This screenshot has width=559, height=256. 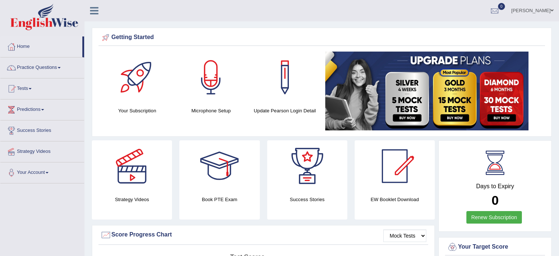 I want to click on h4: Days to Expiry, so click(x=495, y=186).